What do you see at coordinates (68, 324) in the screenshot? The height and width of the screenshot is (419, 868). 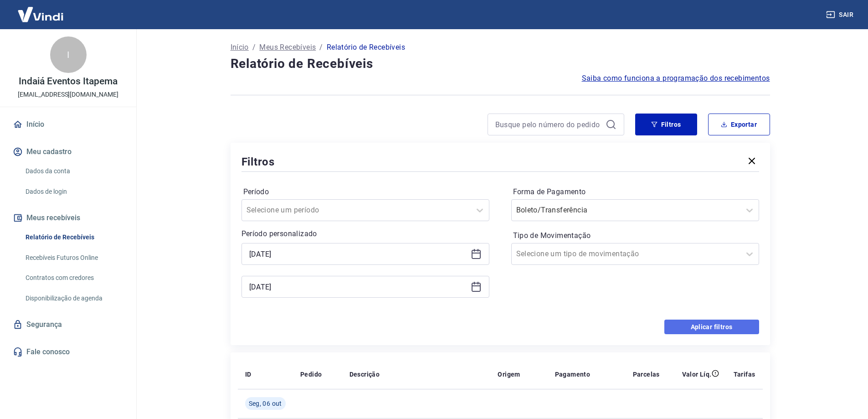 I see `a: Segurança` at bounding box center [68, 324].